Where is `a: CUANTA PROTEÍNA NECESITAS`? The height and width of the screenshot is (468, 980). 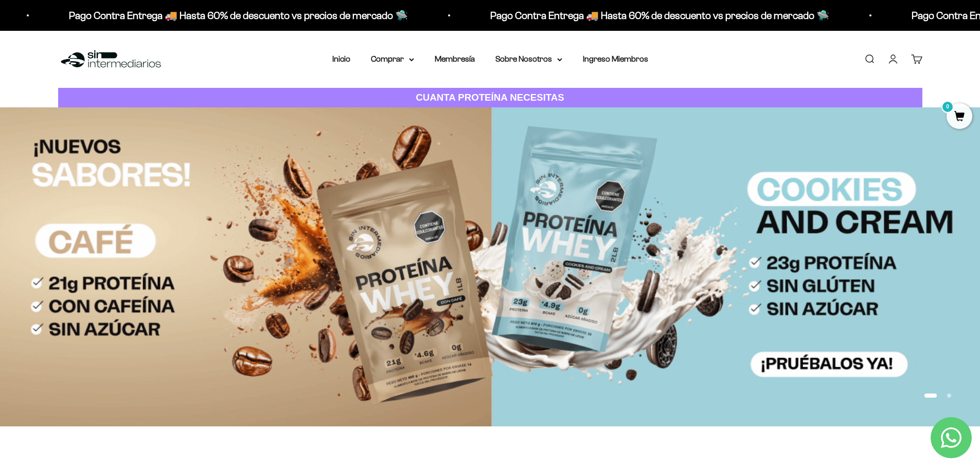 a: CUANTA PROTEÍNA NECESITAS is located at coordinates (490, 98).